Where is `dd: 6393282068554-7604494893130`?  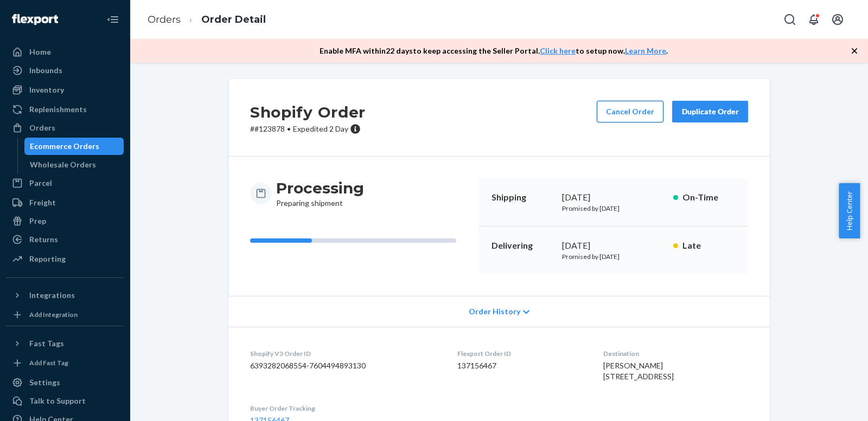 dd: 6393282068554-7604494893130 is located at coordinates (345, 366).